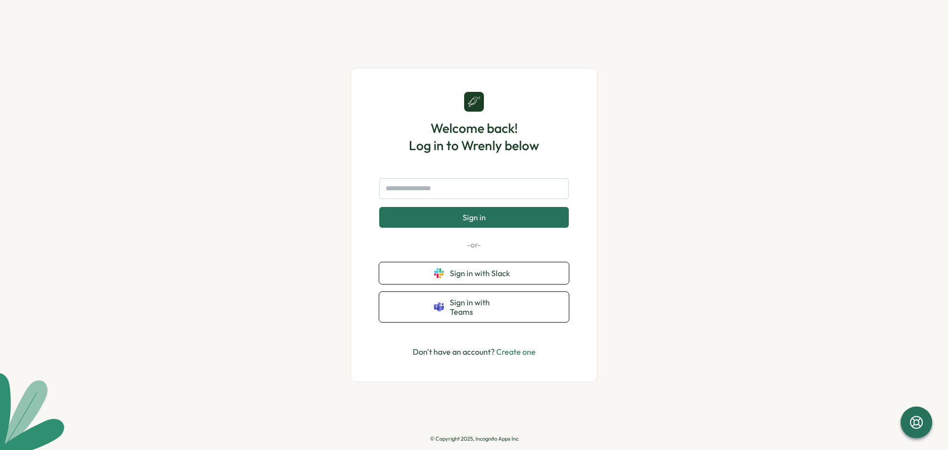  What do you see at coordinates (474, 351) in the screenshot?
I see `p: Don't have an account?` at bounding box center [474, 351].